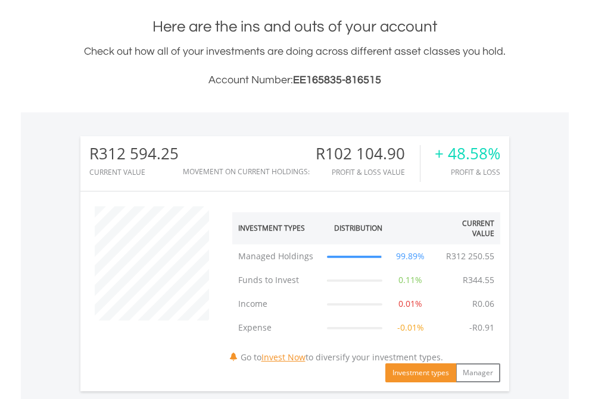 The width and height of the screenshot is (589, 399). I want to click on td: Income, so click(277, 304).